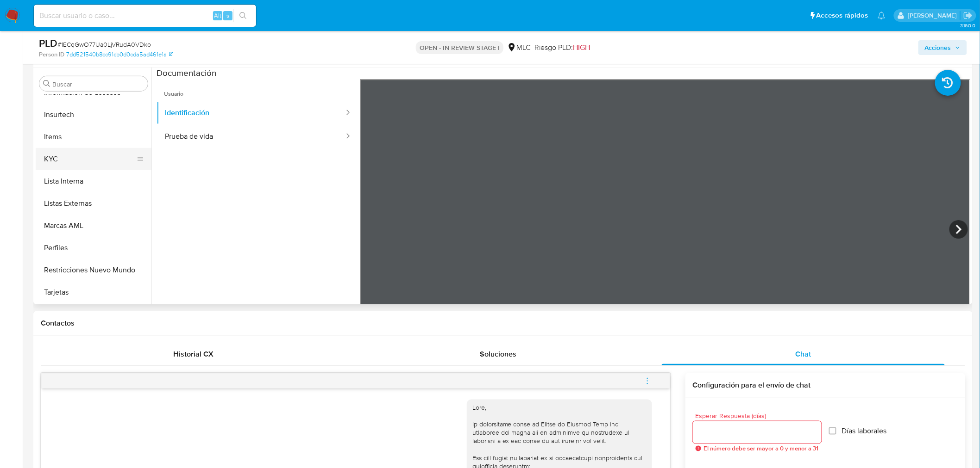 The image size is (980, 468). What do you see at coordinates (503, 324) in the screenshot?
I see `h1: Contactos` at bounding box center [503, 324].